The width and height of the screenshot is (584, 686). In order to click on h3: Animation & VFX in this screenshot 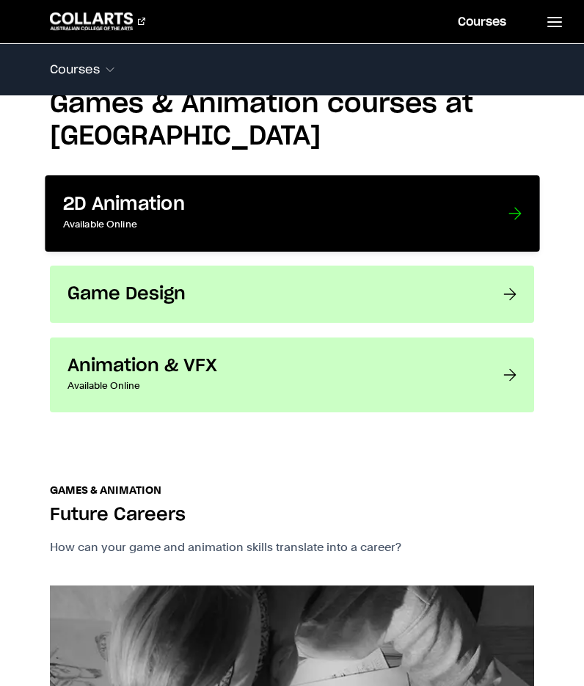, I will do `click(271, 366)`.